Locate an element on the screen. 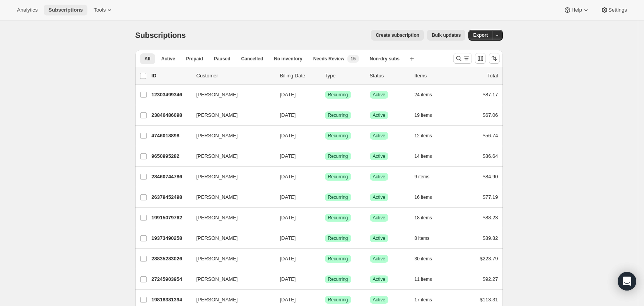  span: 12 items is located at coordinates (423, 136).